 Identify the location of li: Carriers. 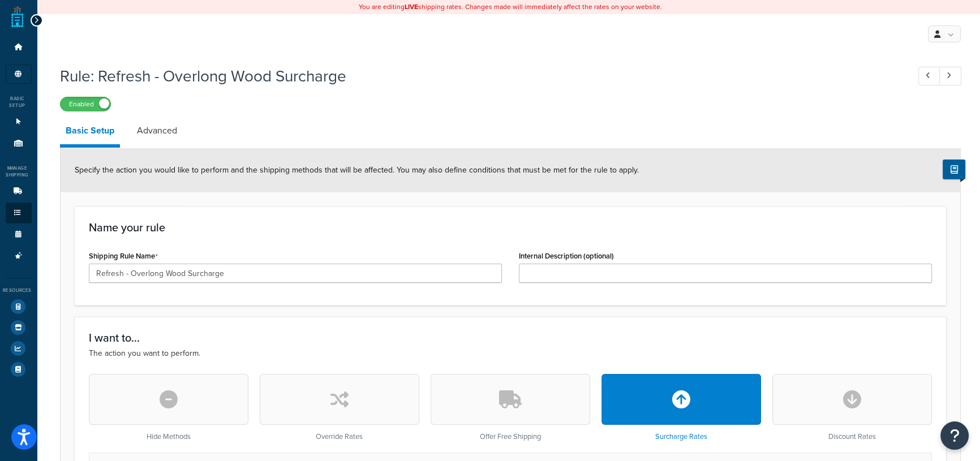
(19, 191).